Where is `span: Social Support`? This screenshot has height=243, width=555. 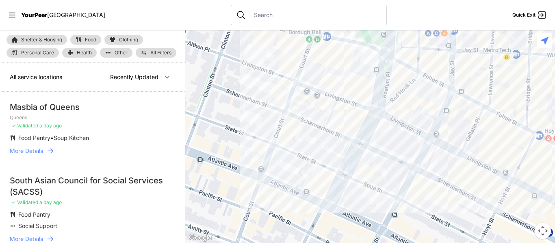 span: Social Support is located at coordinates (38, 226).